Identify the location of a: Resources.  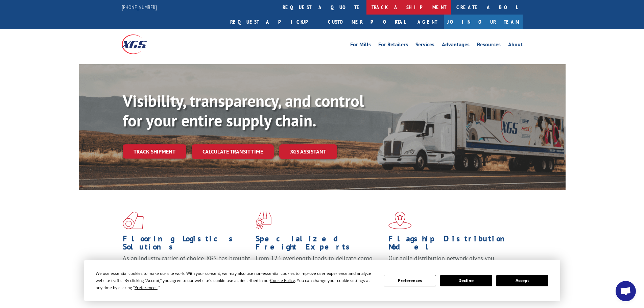
(489, 46).